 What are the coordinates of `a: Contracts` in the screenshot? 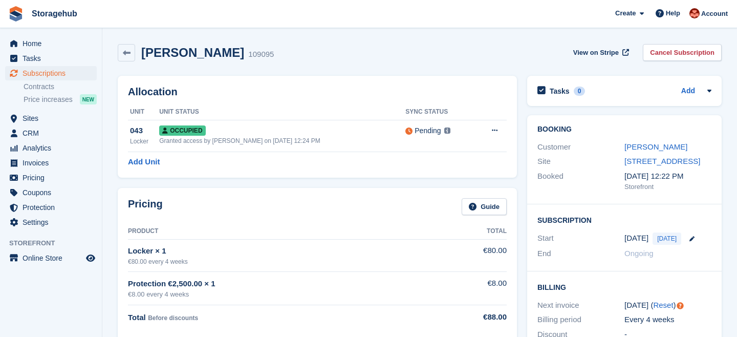 It's located at (60, 86).